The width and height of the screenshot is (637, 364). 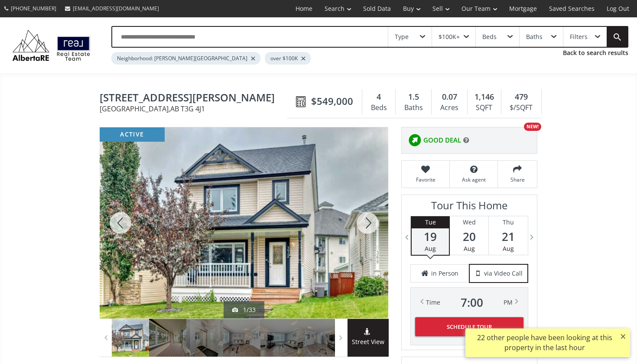 I want to click on img: rating icon, so click(x=415, y=141).